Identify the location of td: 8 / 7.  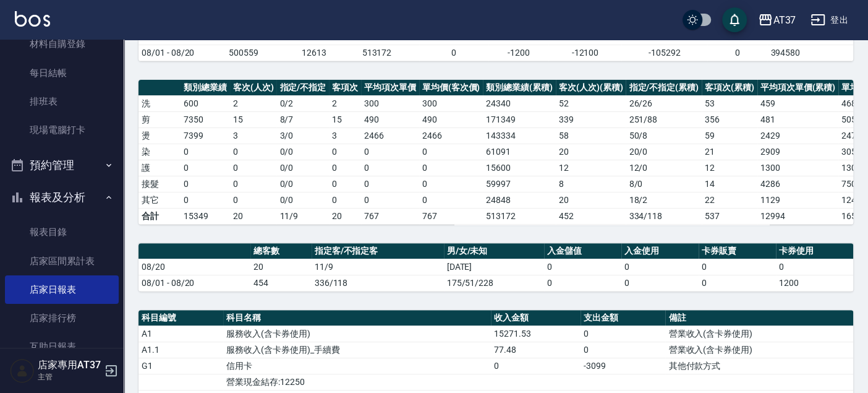
(302, 119).